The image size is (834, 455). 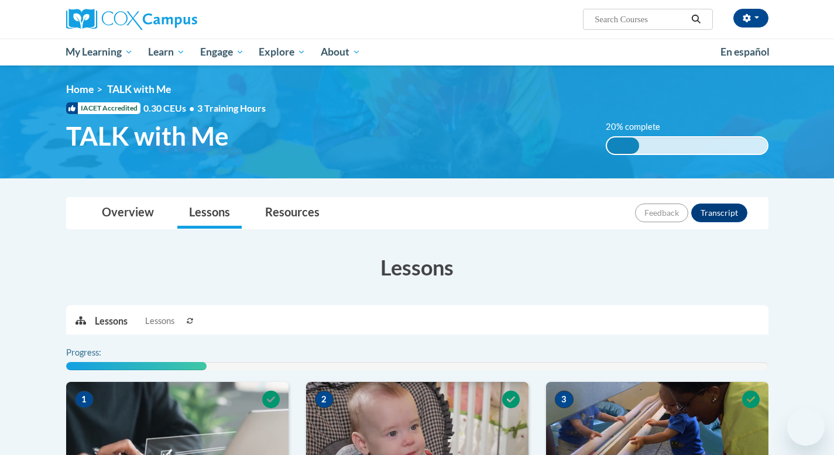 What do you see at coordinates (282, 52) in the screenshot?
I see `span: Explore` at bounding box center [282, 52].